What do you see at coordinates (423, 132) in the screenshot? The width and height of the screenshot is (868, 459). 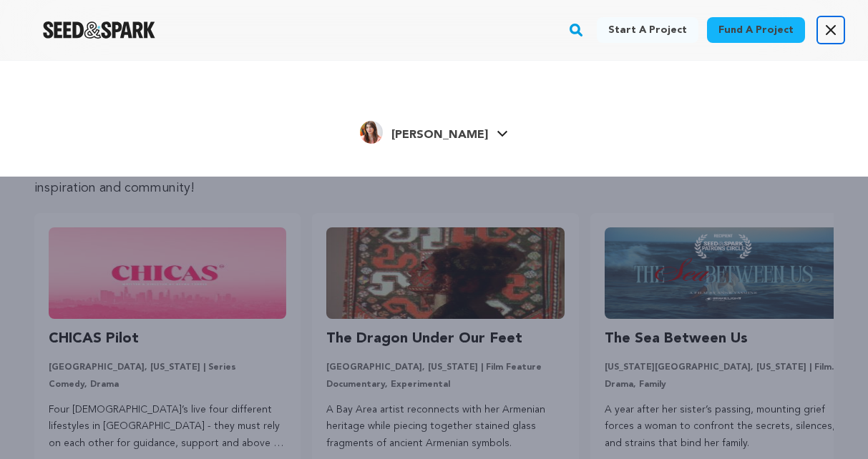 I see `div: Zoe T.'s Profile` at bounding box center [423, 132].